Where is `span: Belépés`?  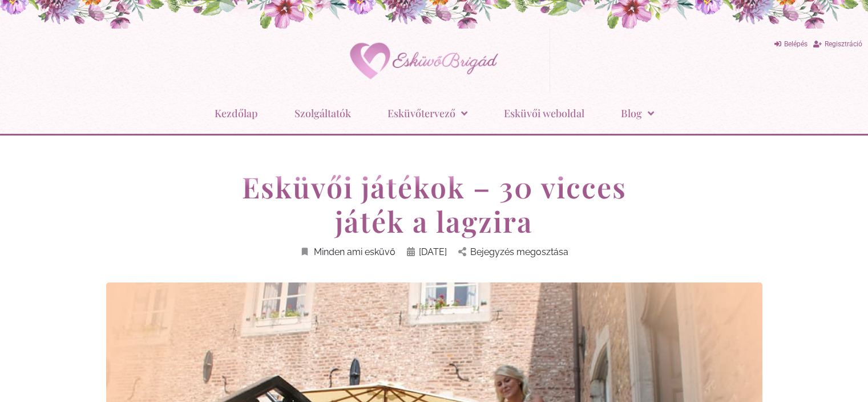 span: Belépés is located at coordinates (796, 44).